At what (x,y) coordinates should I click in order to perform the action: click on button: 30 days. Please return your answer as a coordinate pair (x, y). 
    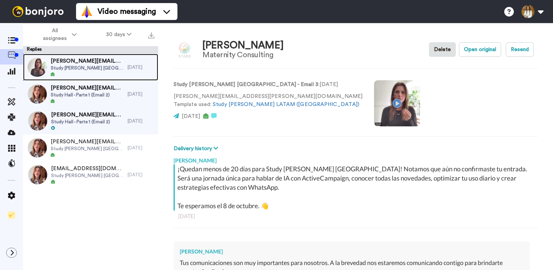
    Looking at the image, I should click on (119, 35).